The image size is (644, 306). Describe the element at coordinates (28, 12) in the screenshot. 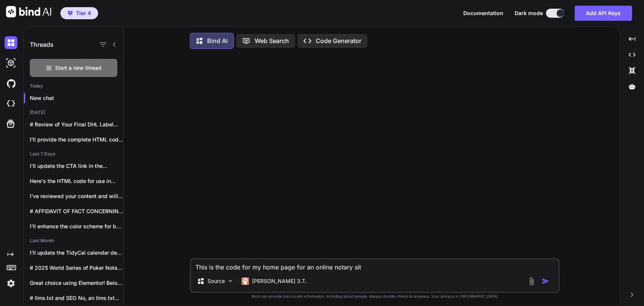

I see `img: Bind AI` at that location.